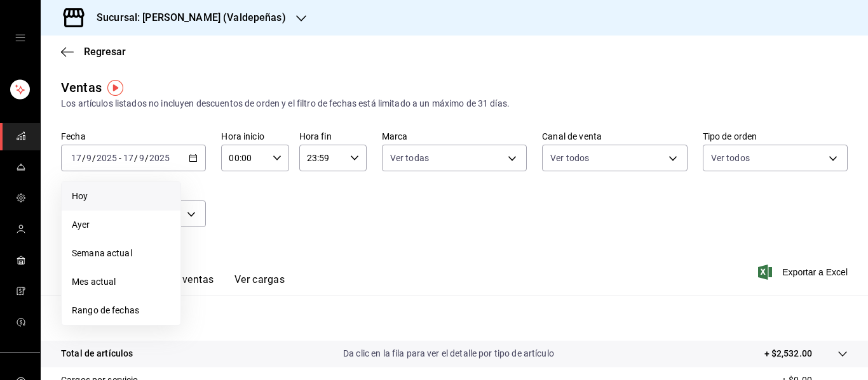 Image resolution: width=868 pixels, height=380 pixels. I want to click on button: Marcador de información sobre herramientas, so click(115, 88).